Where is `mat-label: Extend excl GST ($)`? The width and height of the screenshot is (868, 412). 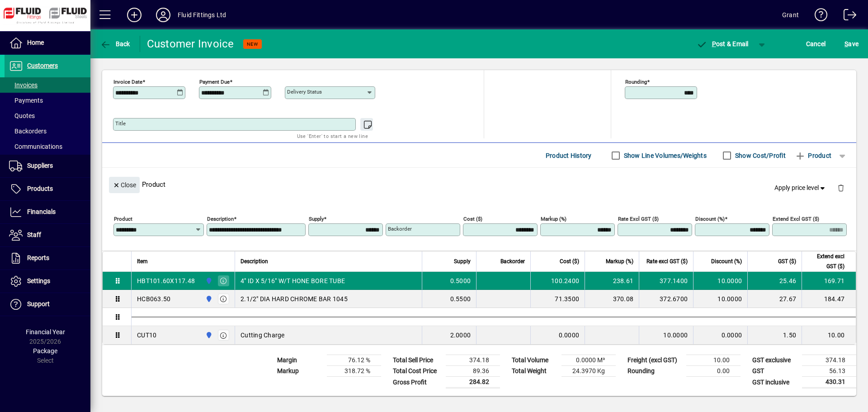 mat-label: Extend excl GST ($) is located at coordinates (795, 219).